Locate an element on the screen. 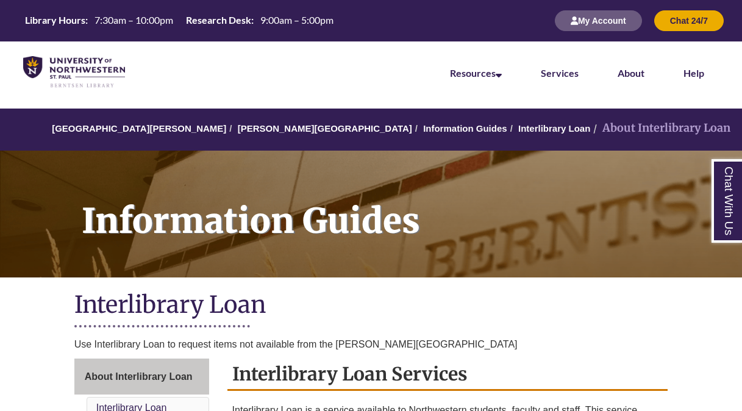  li: About Interlibrary Loan is located at coordinates (661, 128).